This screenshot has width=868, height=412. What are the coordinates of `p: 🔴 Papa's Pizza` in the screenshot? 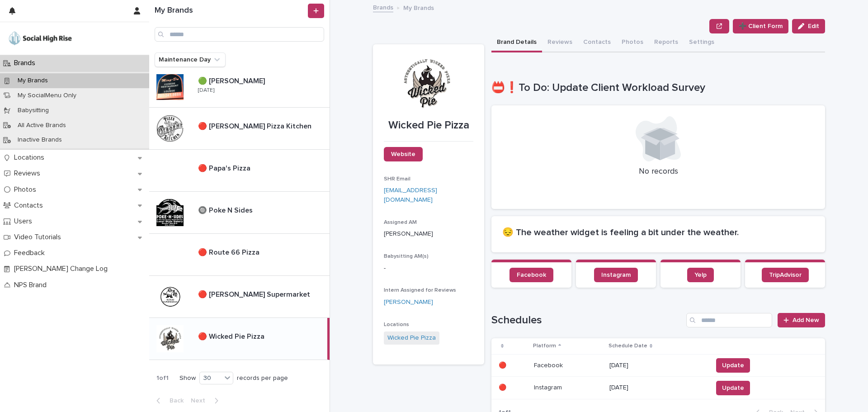 It's located at (225, 167).